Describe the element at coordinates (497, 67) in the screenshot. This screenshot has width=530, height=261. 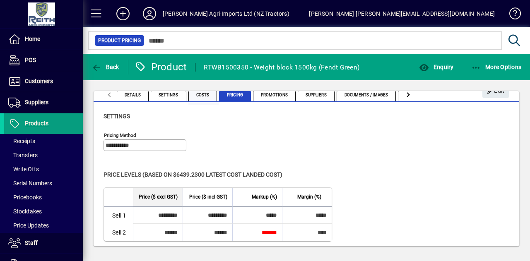
I see `button: More Options` at that location.